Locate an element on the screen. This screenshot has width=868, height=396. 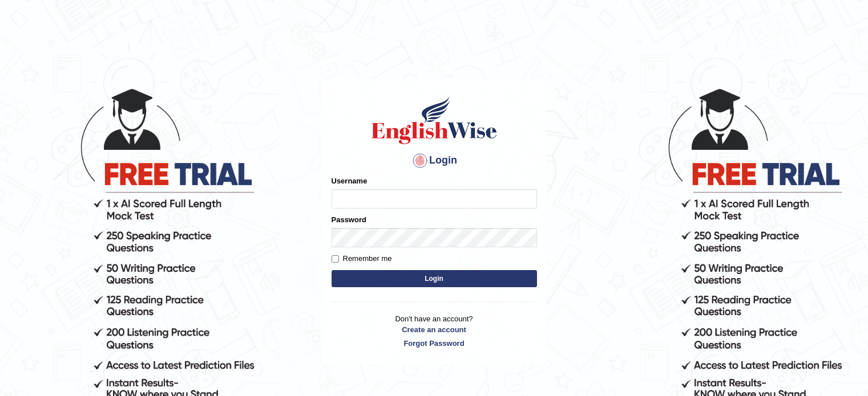
input: Remember me is located at coordinates (335, 259).